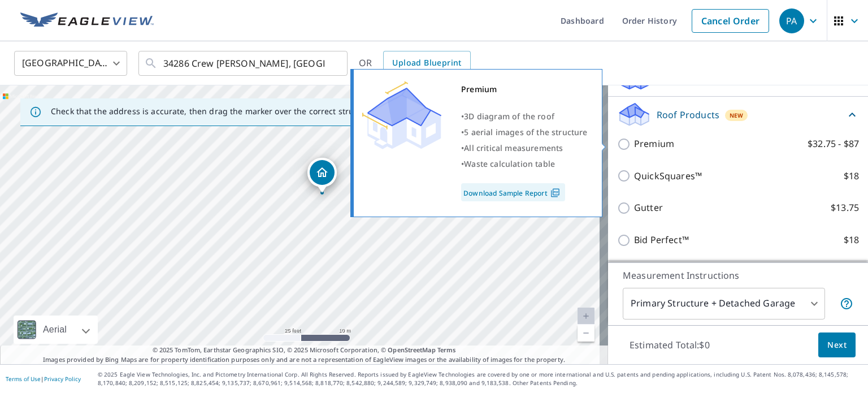  I want to click on a: Current Level 20, Zoom Out, so click(586, 333).